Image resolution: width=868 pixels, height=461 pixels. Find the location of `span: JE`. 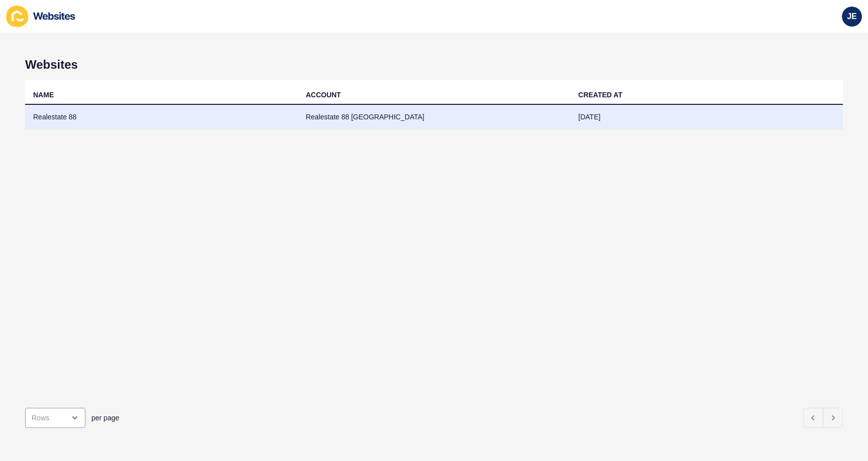

span: JE is located at coordinates (852, 16).